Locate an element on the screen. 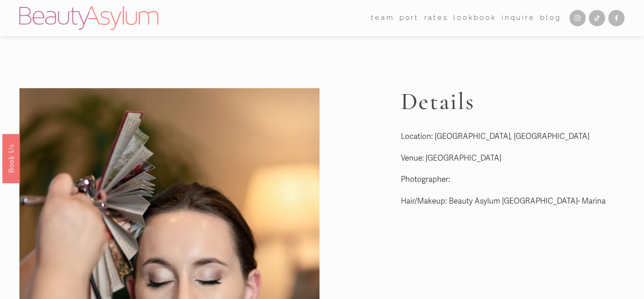 The width and height of the screenshot is (644, 299). p: Photographer: is located at coordinates (513, 179).